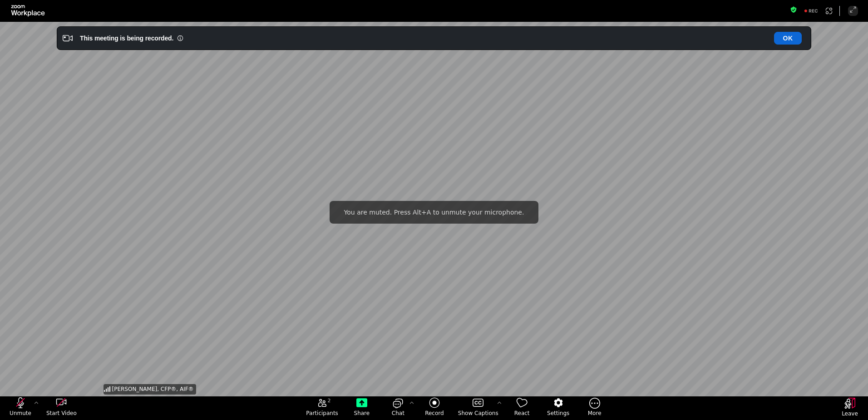 This screenshot has height=420, width=868. Describe the element at coordinates (794, 11) in the screenshot. I see `button: Meeting information` at that location.